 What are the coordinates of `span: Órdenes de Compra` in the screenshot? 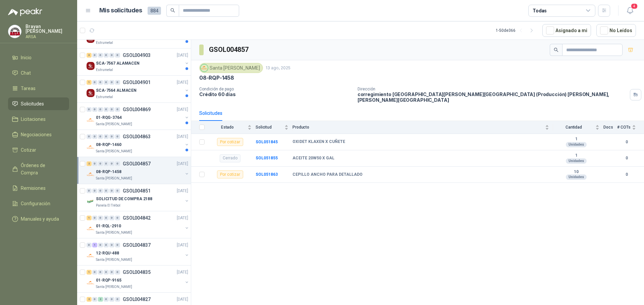 It's located at (41, 169).